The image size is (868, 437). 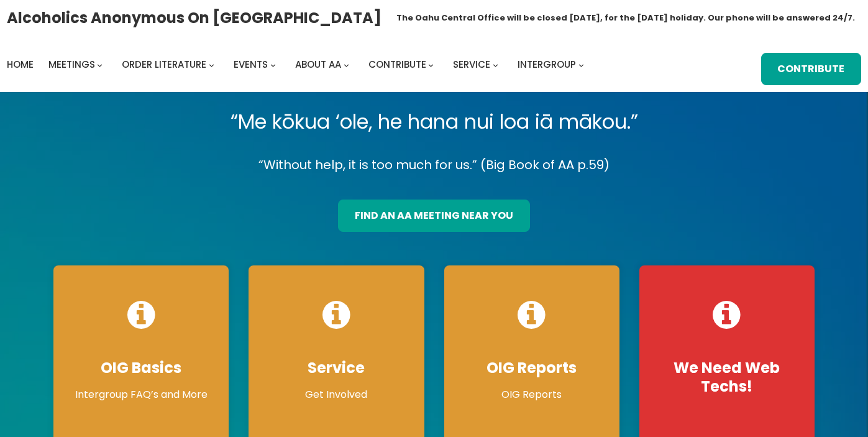 I want to click on p: OIG Reports, so click(x=532, y=395).